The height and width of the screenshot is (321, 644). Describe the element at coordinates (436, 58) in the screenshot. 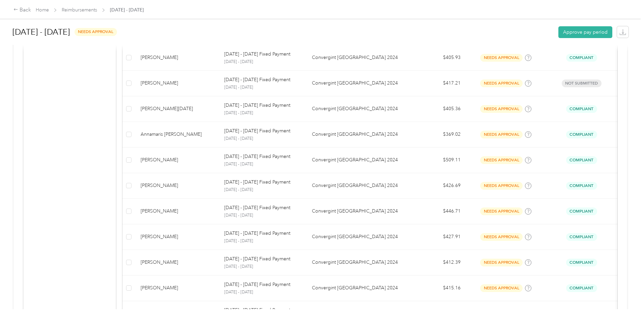

I see `td: $405.93` at that location.